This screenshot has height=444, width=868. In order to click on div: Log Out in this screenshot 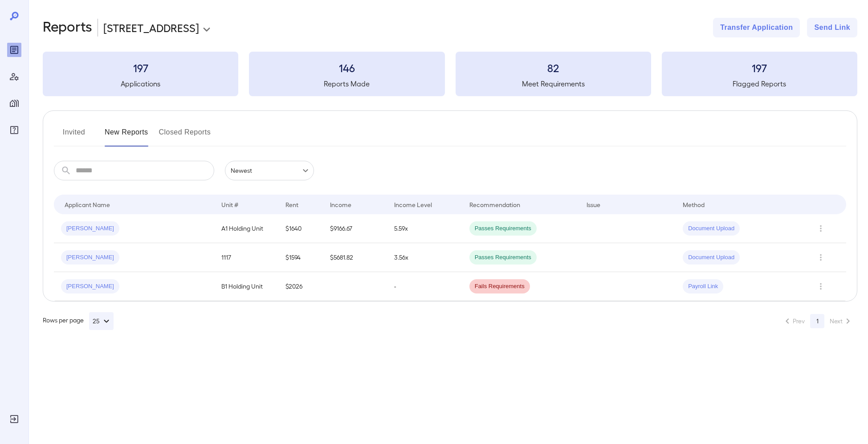, I will do `click(14, 419)`.